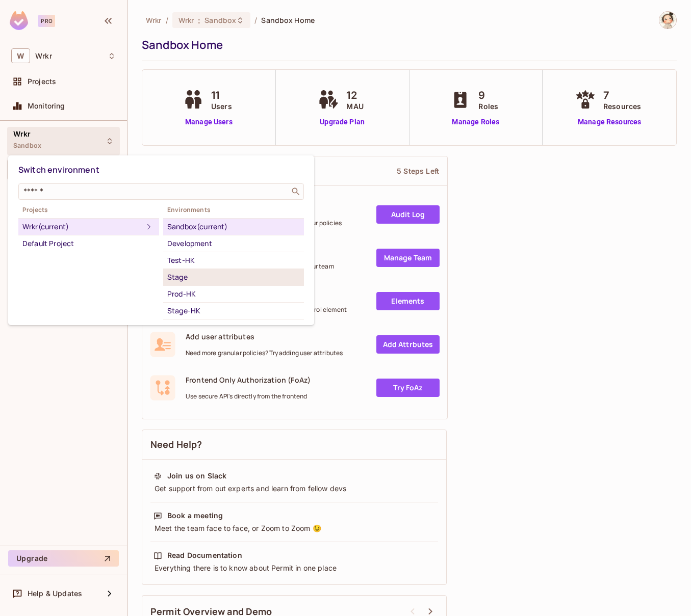 This screenshot has height=616, width=691. What do you see at coordinates (233, 311) in the screenshot?
I see `div: Stage-HK` at bounding box center [233, 311].